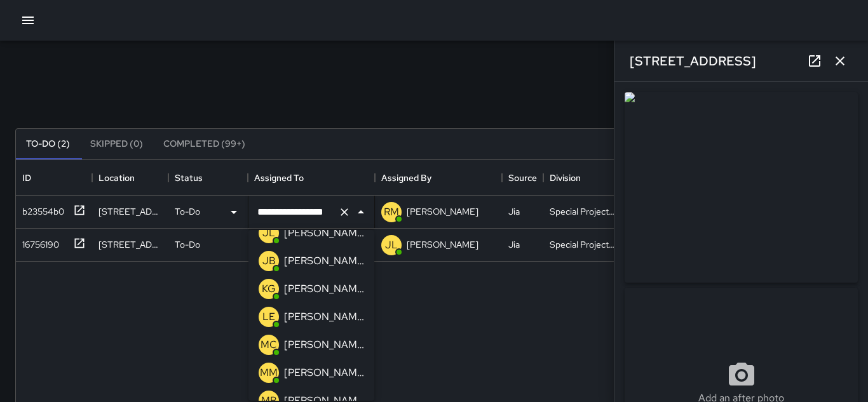 The width and height of the screenshot is (868, 402). What do you see at coordinates (269, 261) in the screenshot?
I see `p: JB` at bounding box center [269, 261].